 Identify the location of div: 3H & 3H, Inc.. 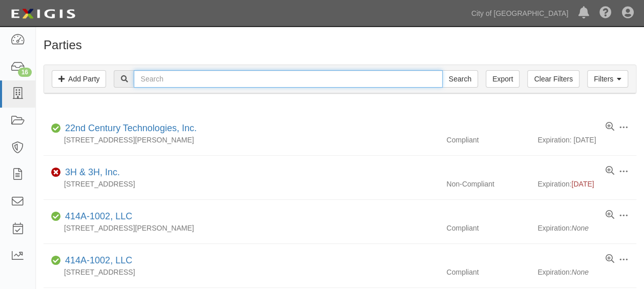
(90, 173).